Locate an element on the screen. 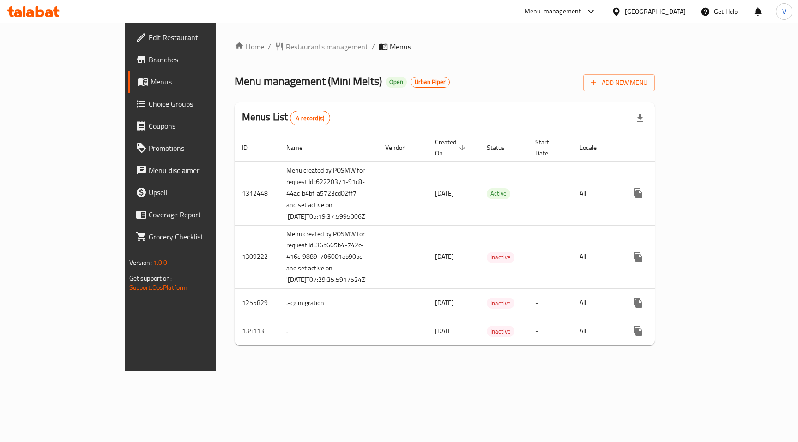  span: Coverage Report is located at coordinates (200, 215).